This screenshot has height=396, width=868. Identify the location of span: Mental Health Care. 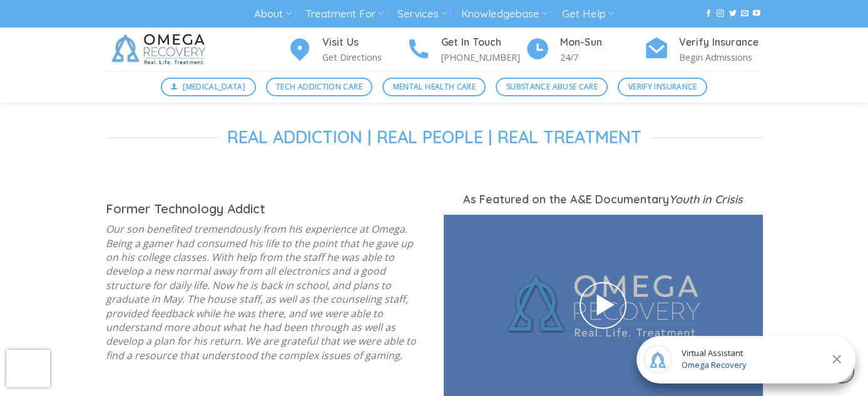
(434, 87).